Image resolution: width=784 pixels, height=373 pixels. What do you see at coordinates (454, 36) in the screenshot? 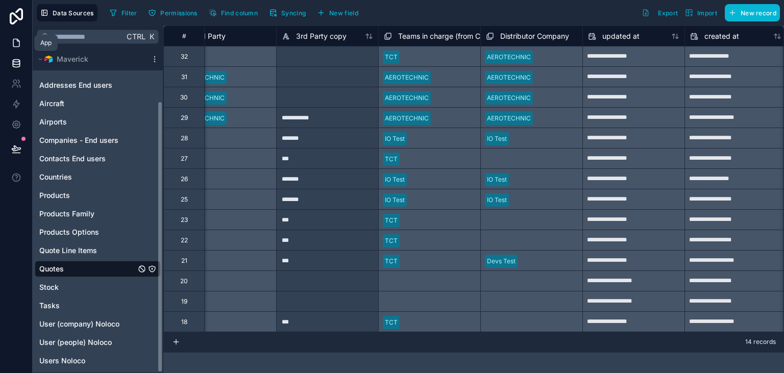
I see `span: Teams in charge (from Customer)` at bounding box center [454, 36].